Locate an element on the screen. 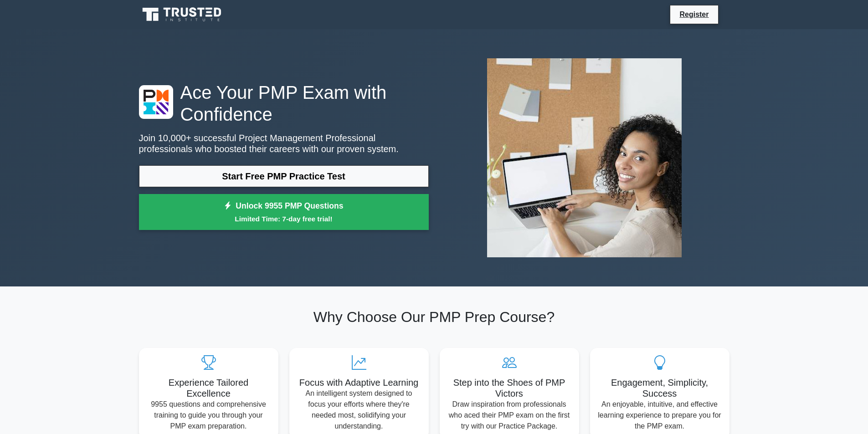  h5: Engagement, Simplicity, Success is located at coordinates (660, 388).